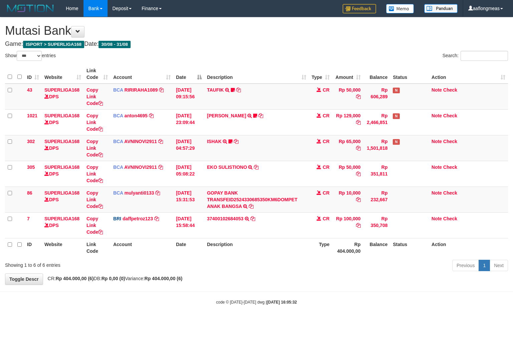 The image size is (513, 338). I want to click on a: Previous, so click(466, 265).